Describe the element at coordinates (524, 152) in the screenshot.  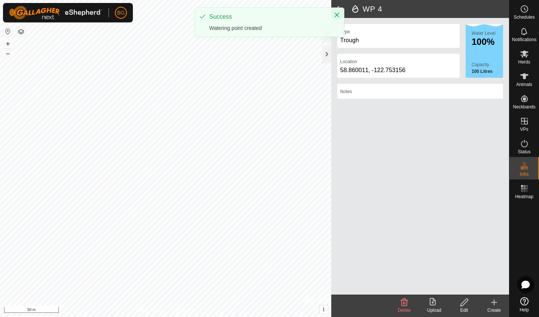
I see `span: Status` at that location.